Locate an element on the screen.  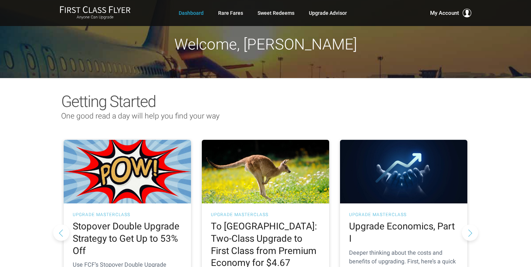
h2: Stopover Double Upgrade Strategy to Get Up to 53% Off is located at coordinates (127, 239).